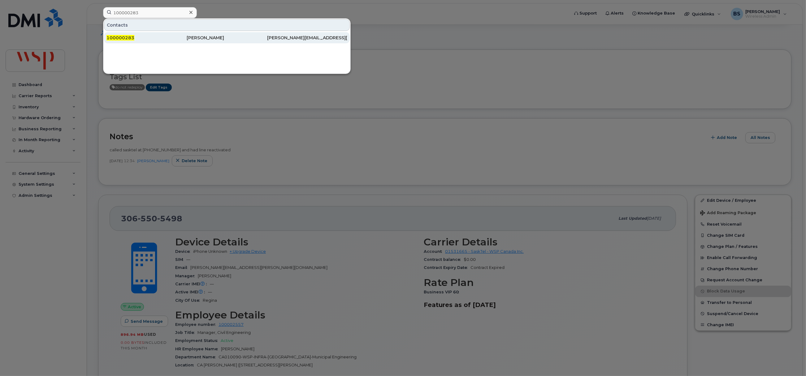 The width and height of the screenshot is (806, 376). I want to click on span: 100000283, so click(120, 38).